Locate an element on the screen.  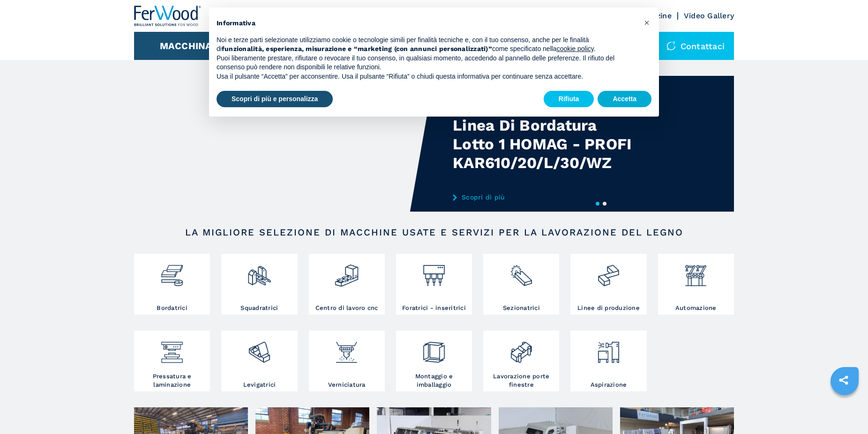
h3: Aspirazione is located at coordinates (609, 385).